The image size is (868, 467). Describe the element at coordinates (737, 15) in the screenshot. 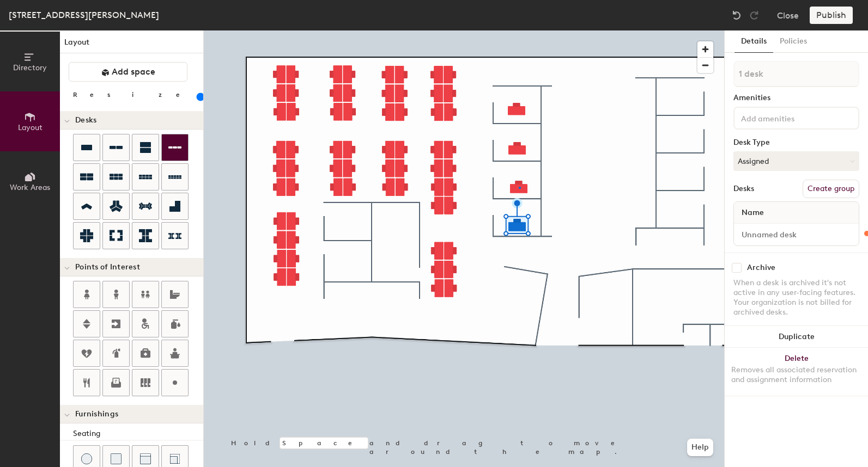

I see `img: Undo` at that location.